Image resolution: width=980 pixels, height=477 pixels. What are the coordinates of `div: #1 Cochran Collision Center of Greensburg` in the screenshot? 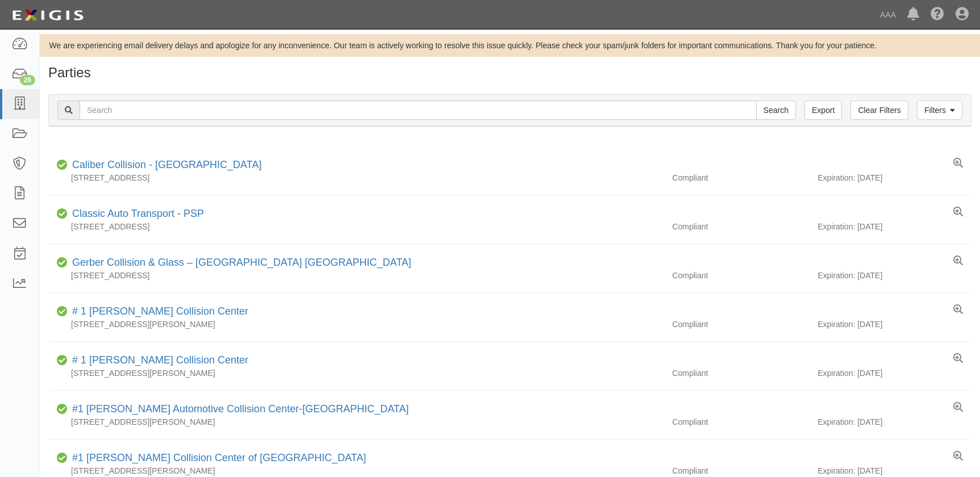 It's located at (217, 458).